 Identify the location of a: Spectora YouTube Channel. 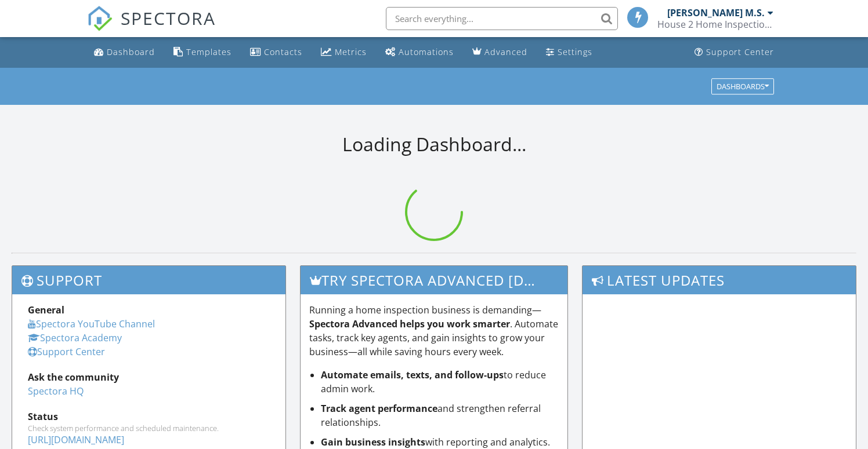
(91, 324).